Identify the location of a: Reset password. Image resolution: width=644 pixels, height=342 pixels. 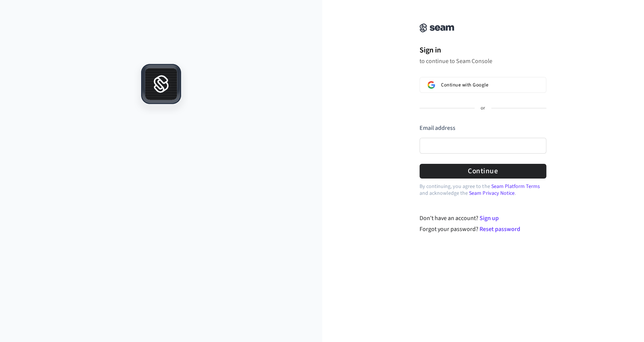
(500, 229).